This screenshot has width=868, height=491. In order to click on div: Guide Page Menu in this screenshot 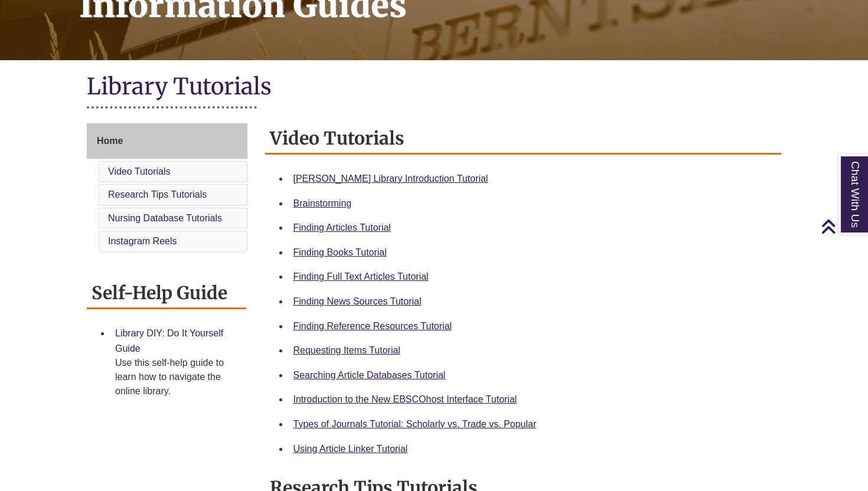, I will do `click(167, 189)`.